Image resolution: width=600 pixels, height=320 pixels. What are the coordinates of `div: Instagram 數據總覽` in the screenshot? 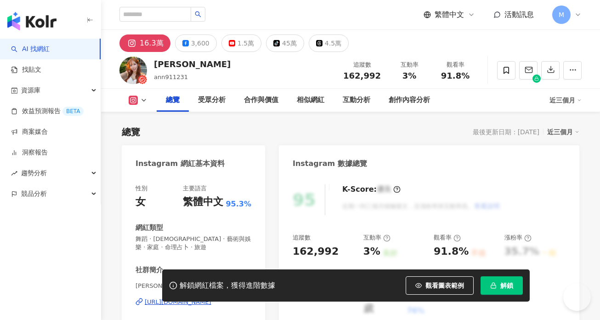 It's located at (330, 163).